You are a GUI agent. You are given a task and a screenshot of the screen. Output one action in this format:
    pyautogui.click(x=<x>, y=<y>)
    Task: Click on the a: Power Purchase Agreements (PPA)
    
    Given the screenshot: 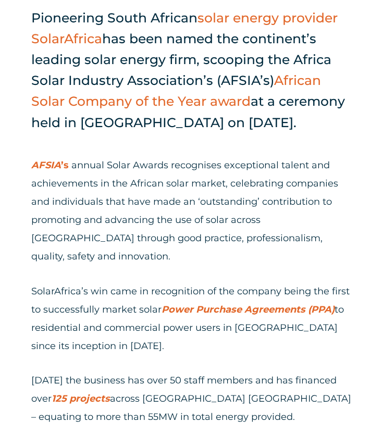 What is the action you would take?
    pyautogui.click(x=248, y=309)
    